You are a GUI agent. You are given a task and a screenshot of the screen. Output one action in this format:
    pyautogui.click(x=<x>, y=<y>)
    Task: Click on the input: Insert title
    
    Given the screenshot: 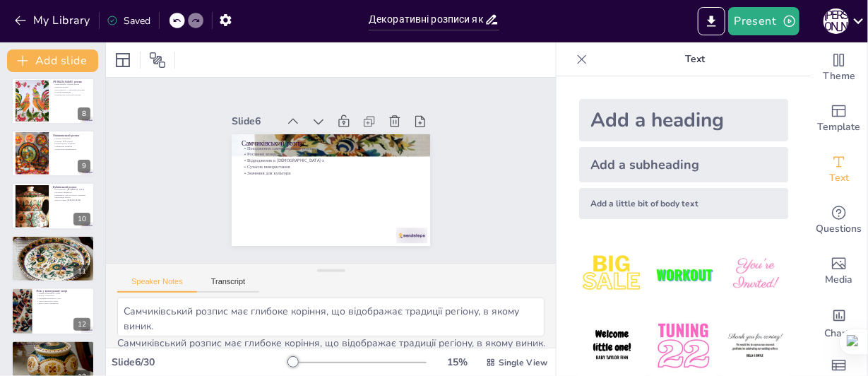 What is the action you would take?
    pyautogui.click(x=427, y=19)
    